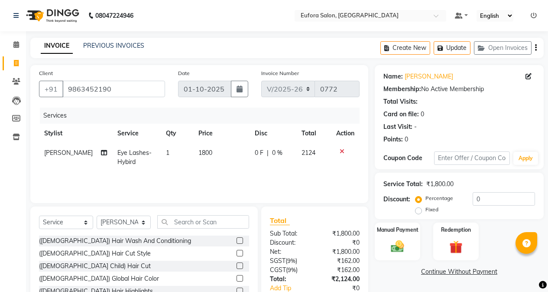  What do you see at coordinates (393, 76) in the screenshot?
I see `div: Name:` at bounding box center [393, 76].